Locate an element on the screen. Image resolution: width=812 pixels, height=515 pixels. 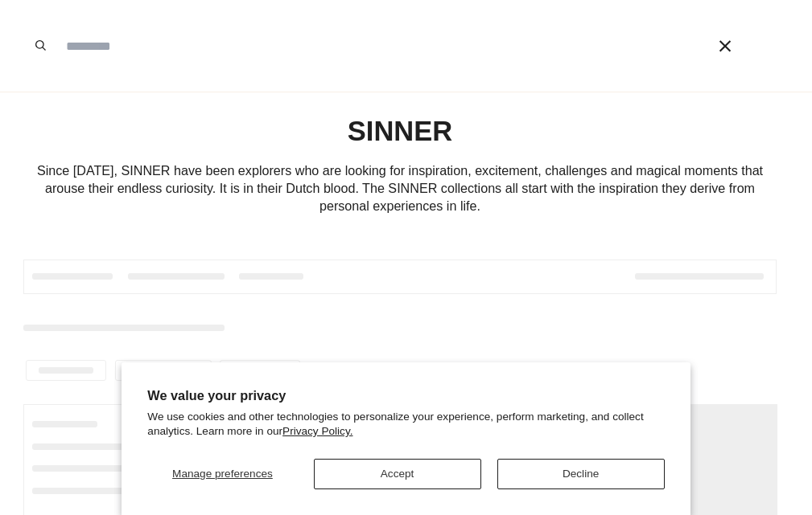
button: Decline is located at coordinates (581, 474).